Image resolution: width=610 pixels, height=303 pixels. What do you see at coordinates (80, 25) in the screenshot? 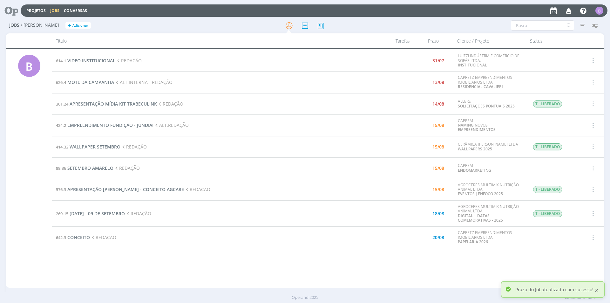
I see `span: Adicionar` at bounding box center [80, 25].